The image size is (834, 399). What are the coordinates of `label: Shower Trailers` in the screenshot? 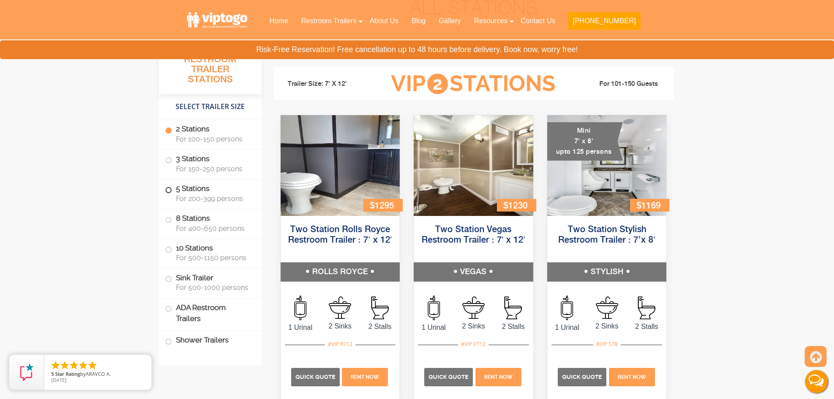 It's located at (210, 340).